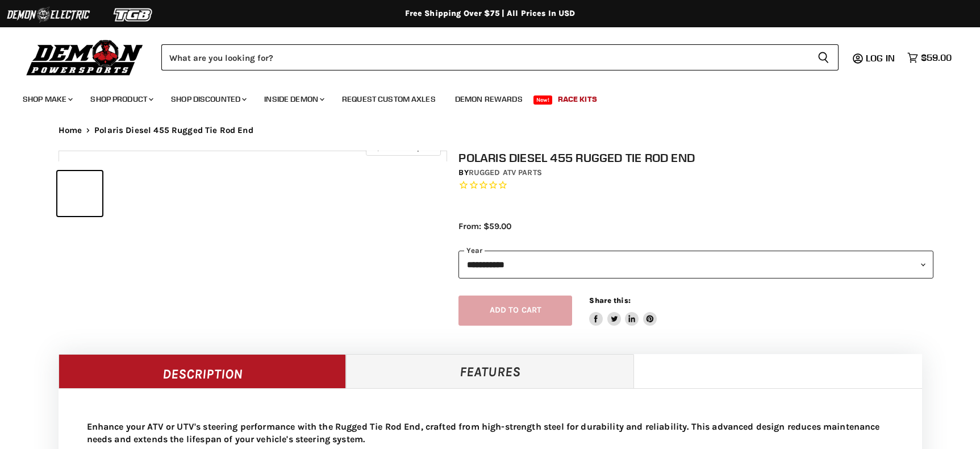 This screenshot has width=980, height=449. Describe the element at coordinates (881, 58) in the screenshot. I see `a: Log in` at that location.